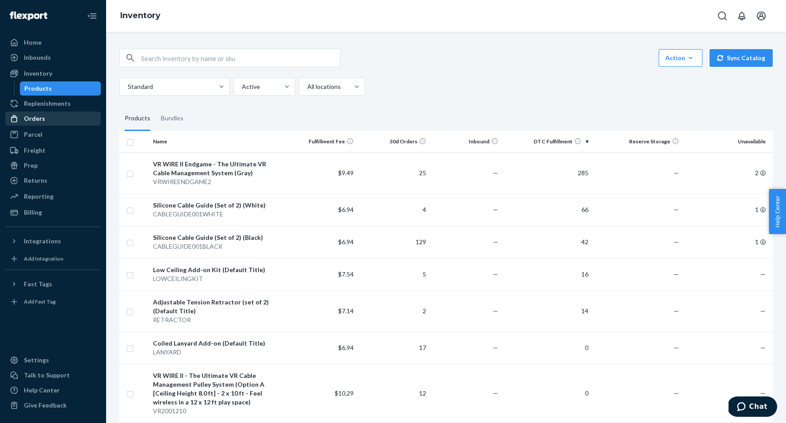 The image size is (786, 423). What do you see at coordinates (217, 352) in the screenshot?
I see `div: LANYARD` at bounding box center [217, 352].